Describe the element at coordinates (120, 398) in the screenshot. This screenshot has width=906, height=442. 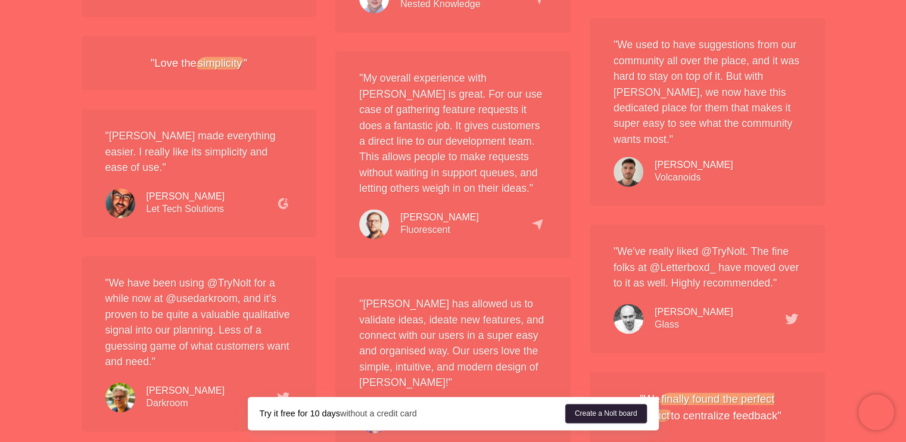
I see `img: testimonial-jasper.06455394a6.jpg` at that location.